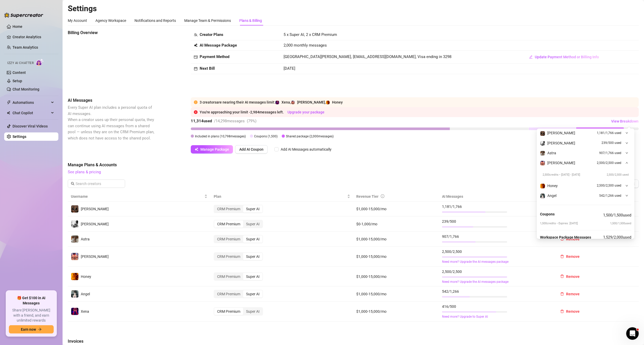 Image resolution: width=644 pixels, height=345 pixels. Describe the element at coordinates (196, 69) in the screenshot. I see `span: calendar` at that location.